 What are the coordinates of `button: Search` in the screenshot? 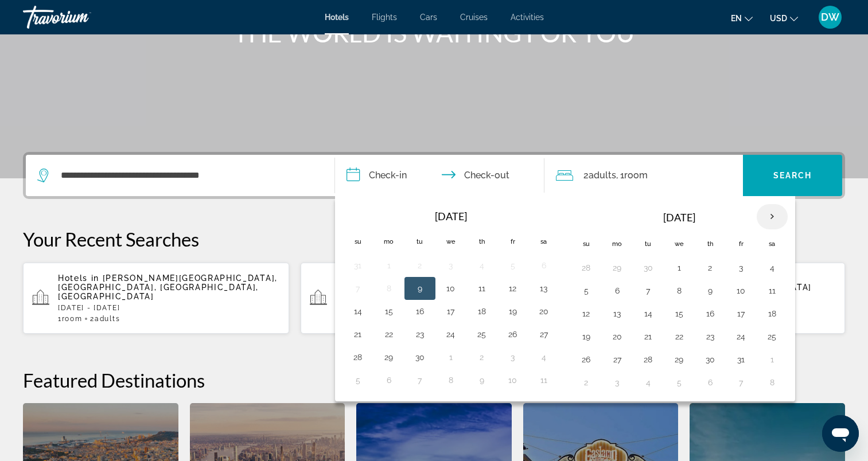 It's located at (792, 175).